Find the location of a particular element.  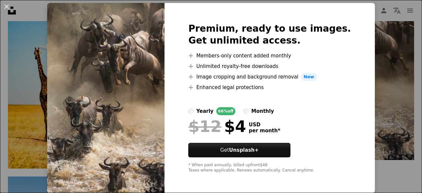

span: $12 is located at coordinates (205, 126).